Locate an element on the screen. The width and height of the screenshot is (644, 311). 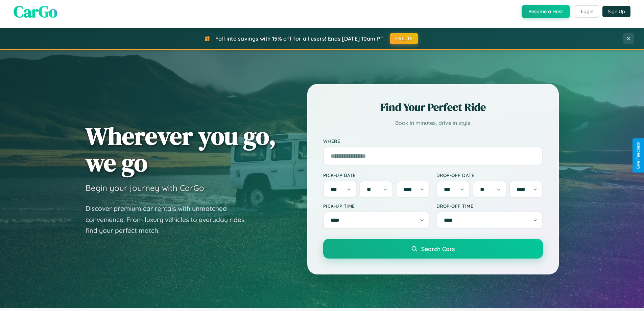
label: Pick-up Date is located at coordinates (376, 175).